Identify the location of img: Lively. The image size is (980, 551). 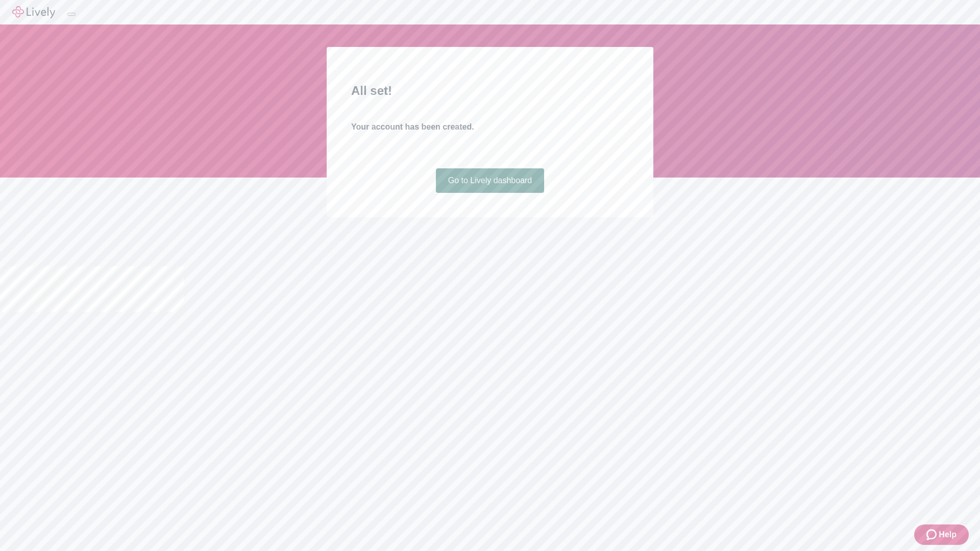
(34, 12).